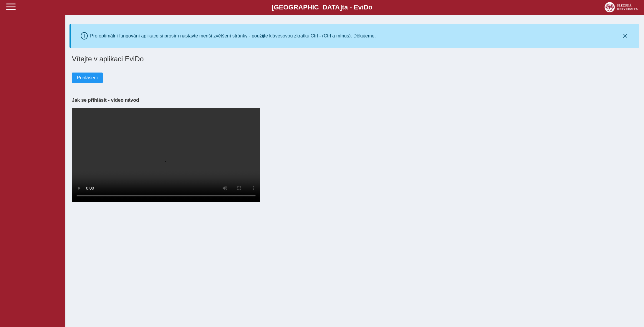  What do you see at coordinates (166, 155) in the screenshot?
I see `video: Your browser does not support the video tag.` at bounding box center [166, 155].